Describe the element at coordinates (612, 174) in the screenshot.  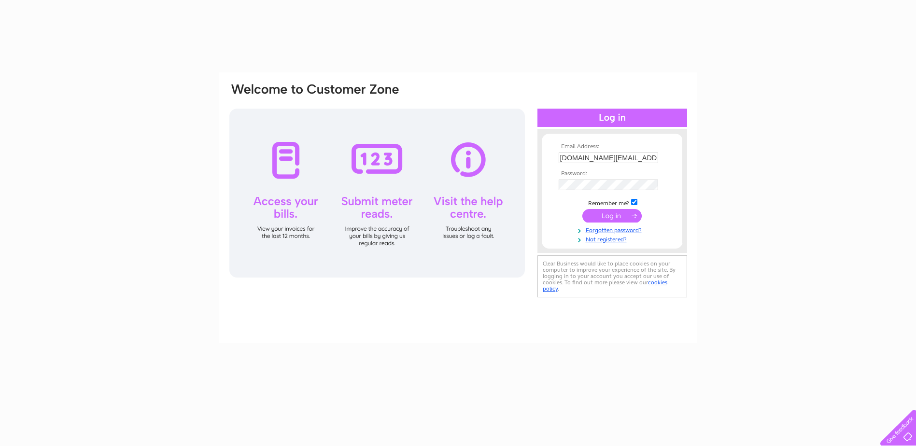
I see `th: Password:` at that location.